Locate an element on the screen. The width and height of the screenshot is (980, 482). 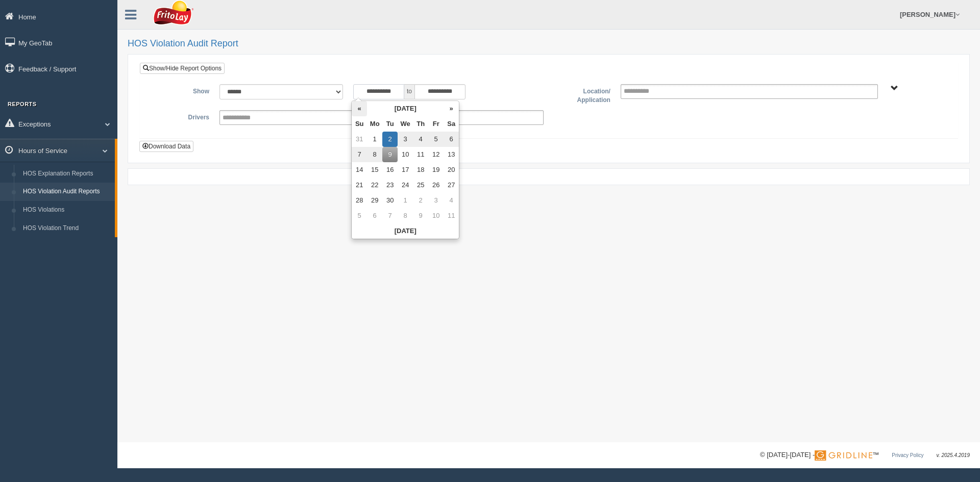
a: HOS Violations is located at coordinates (66, 210).